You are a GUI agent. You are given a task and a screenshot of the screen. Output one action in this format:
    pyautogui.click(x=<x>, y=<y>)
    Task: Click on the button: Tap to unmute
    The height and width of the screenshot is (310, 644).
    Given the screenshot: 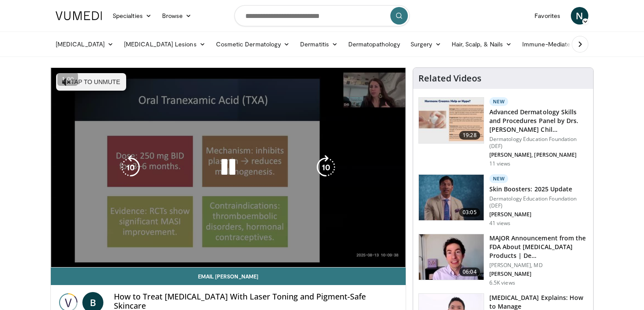 What is the action you would take?
    pyautogui.click(x=91, y=82)
    